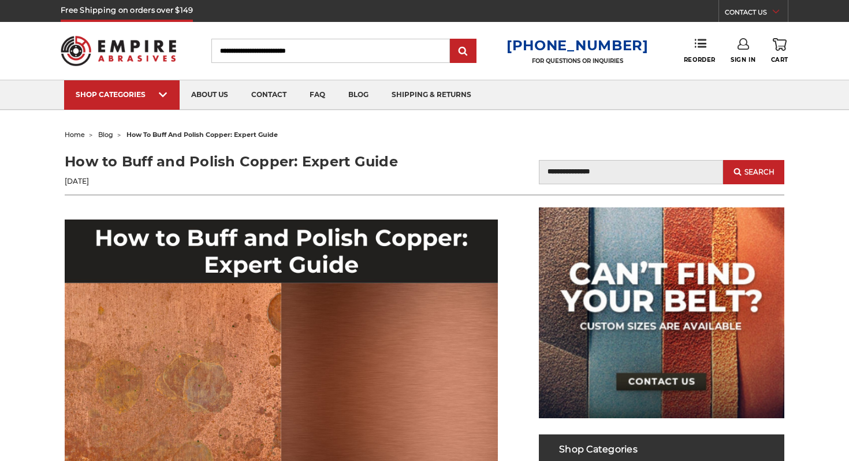  I want to click on a: Reorder, so click(700, 50).